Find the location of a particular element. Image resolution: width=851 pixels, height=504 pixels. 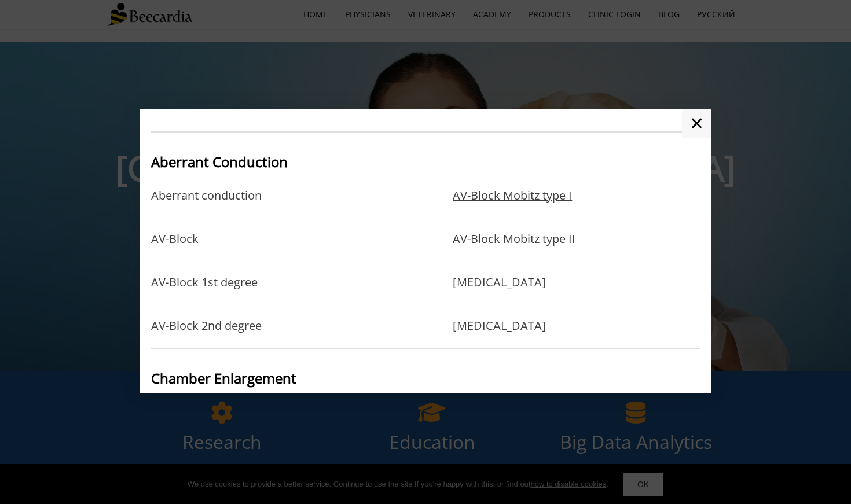

a: AV-Block Mobitz type I is located at coordinates (513, 207).